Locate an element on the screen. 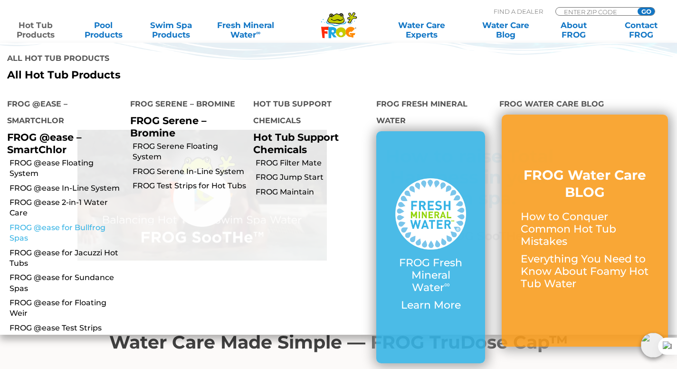 The image size is (677, 369). p: Hot Tub Support Chemicals is located at coordinates (307, 143).